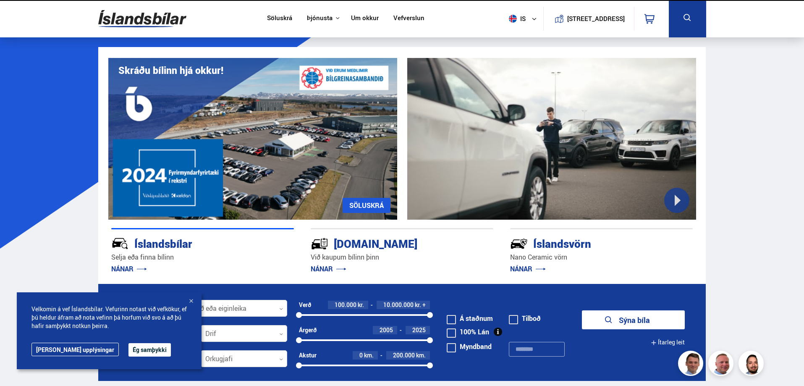 The width and height of the screenshot is (804, 386). What do you see at coordinates (633, 319) in the screenshot?
I see `button: Sýna bíla` at bounding box center [633, 319].